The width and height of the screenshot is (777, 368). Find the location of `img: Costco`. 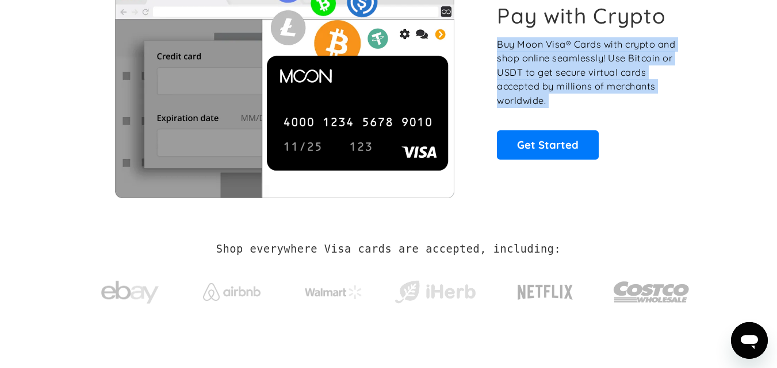

img: Costco is located at coordinates (651, 292).